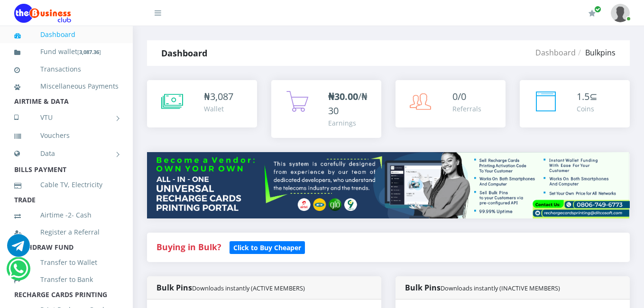 This screenshot has height=308, width=644. Describe the element at coordinates (202, 104) in the screenshot. I see `a: ₦3,087 Wallet` at that location.